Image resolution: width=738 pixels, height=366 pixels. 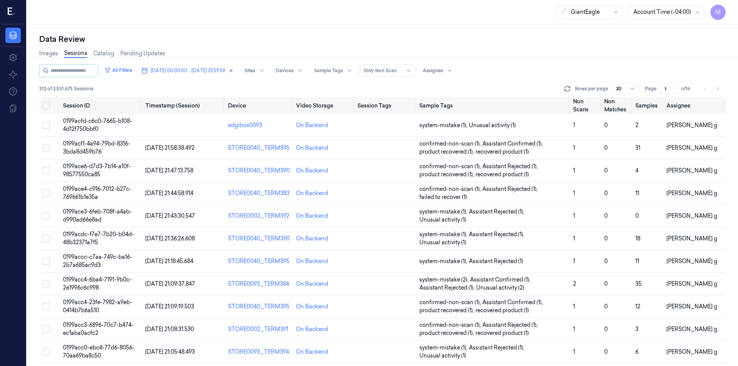 I want to click on button: M, so click(x=718, y=12).